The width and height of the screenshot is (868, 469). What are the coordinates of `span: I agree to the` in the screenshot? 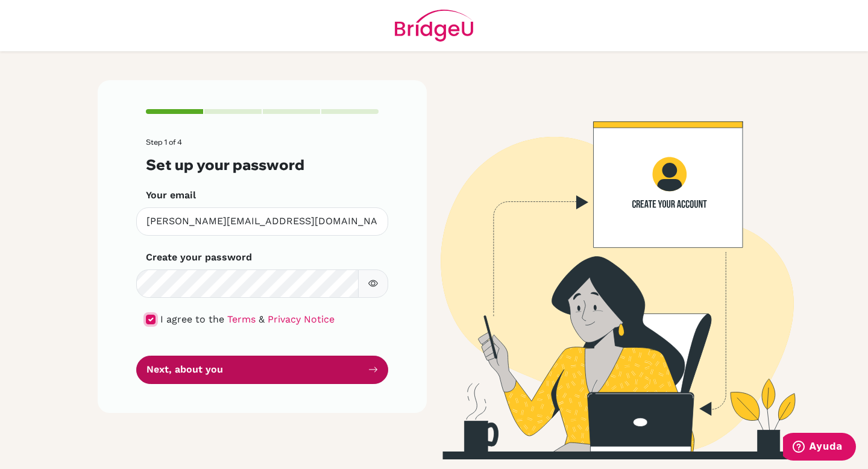 It's located at (193, 319).